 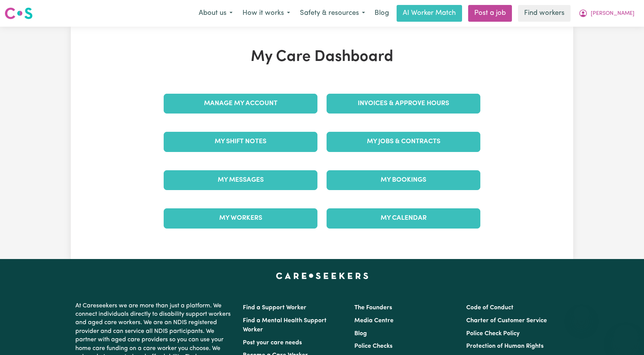 What do you see at coordinates (18, 13) in the screenshot?
I see `a: Careseekers logo` at bounding box center [18, 13].